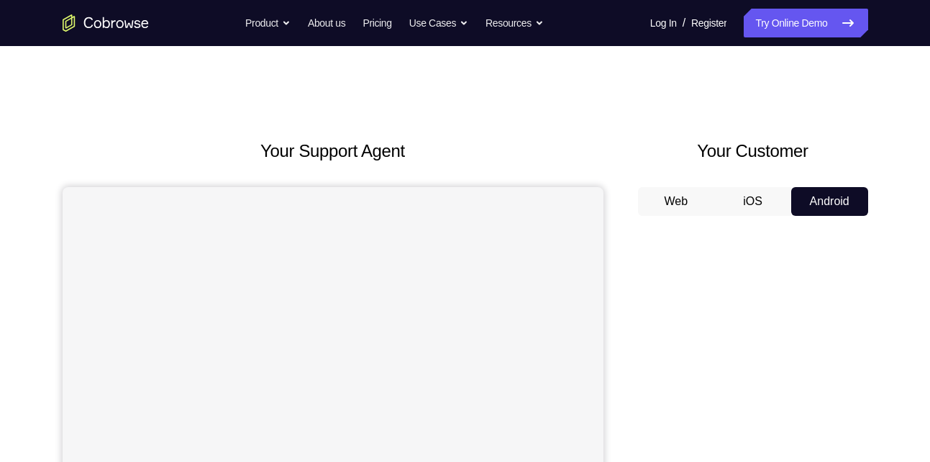 The image size is (930, 462). Describe the element at coordinates (753, 151) in the screenshot. I see `h2: Your Customer` at that location.